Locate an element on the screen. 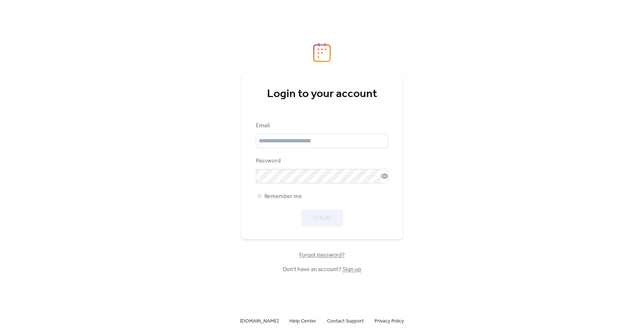 This screenshot has height=334, width=644. img: logo is located at coordinates (322, 52).